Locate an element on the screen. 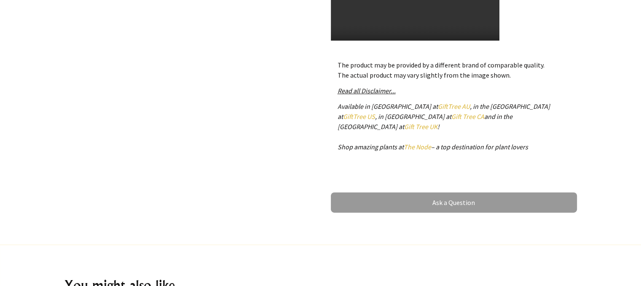 This screenshot has height=286, width=641. p: The product may be provided by a different brand of comparable quality. The actual product may va... is located at coordinates (454, 70).